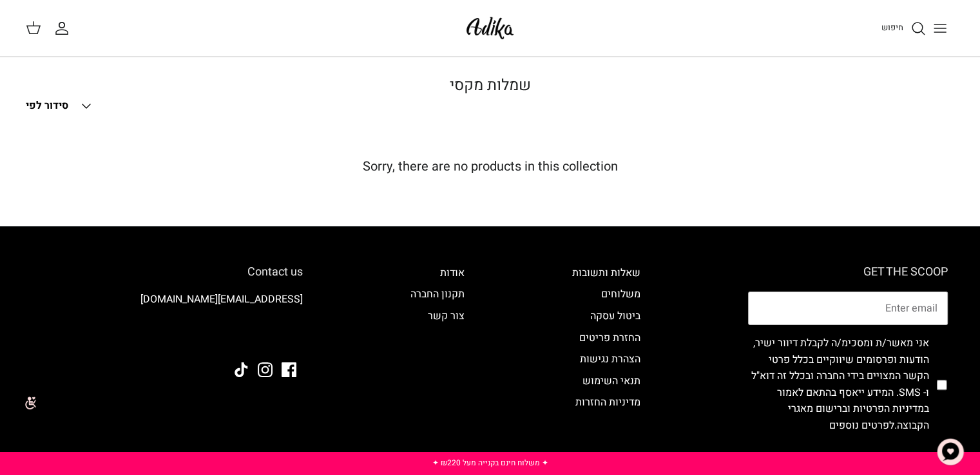  What do you see at coordinates (489, 167) in the screenshot?
I see `h5: Sorry, there are no products in this collection` at bounding box center [489, 167].